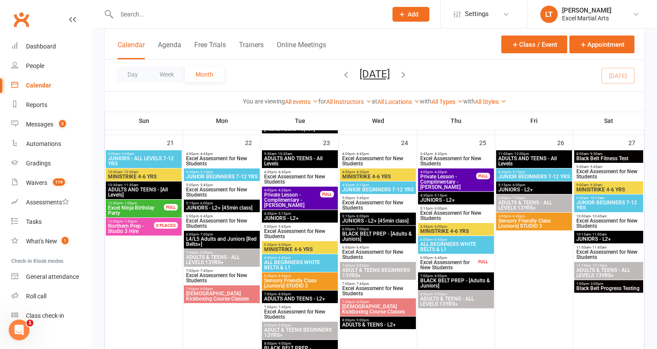 This screenshot has height=349, width=657. Describe the element at coordinates (248, 14) in the screenshot. I see `input: Search...` at that location.